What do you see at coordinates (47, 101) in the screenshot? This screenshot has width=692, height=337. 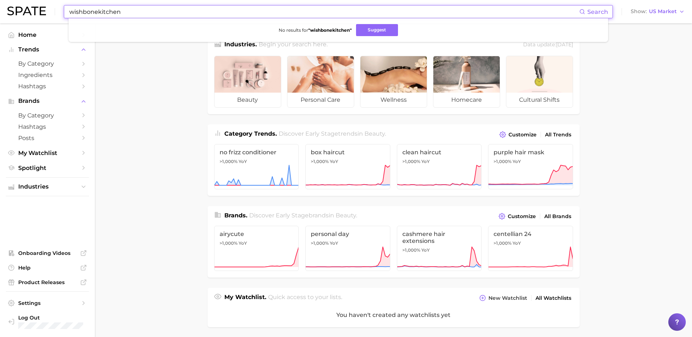 I see `button: Brands` at bounding box center [47, 101].